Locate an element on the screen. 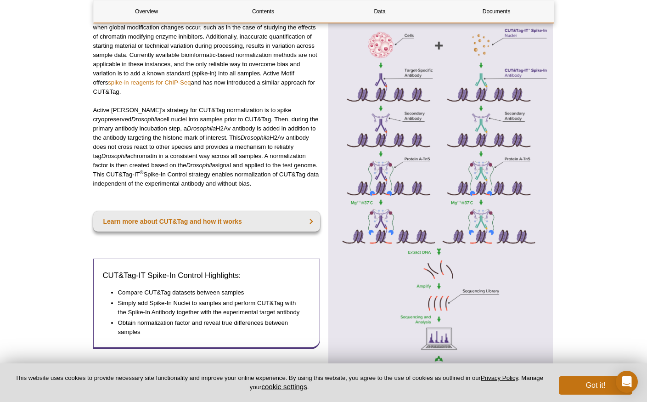 This screenshot has width=647, height=402. a: spike-in reagents for ChIP-Seq is located at coordinates (149, 82).